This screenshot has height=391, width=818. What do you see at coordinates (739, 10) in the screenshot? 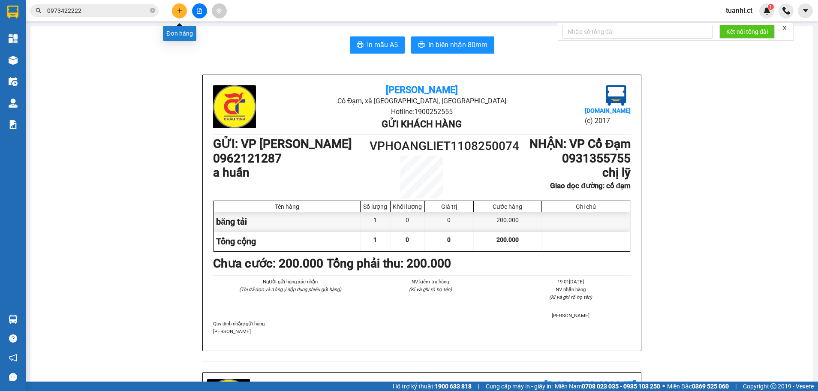
I see `span: tuanhl.ct` at bounding box center [739, 10].